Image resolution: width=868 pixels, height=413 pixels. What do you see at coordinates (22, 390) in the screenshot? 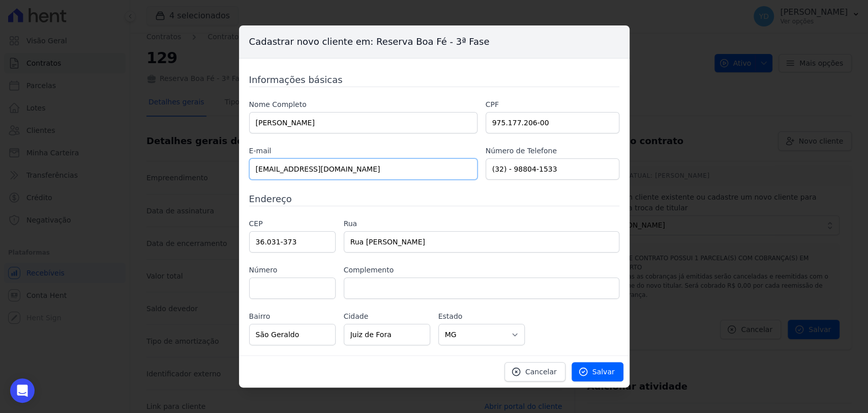
I see `div: Open Intercom Messenger` at bounding box center [22, 390].